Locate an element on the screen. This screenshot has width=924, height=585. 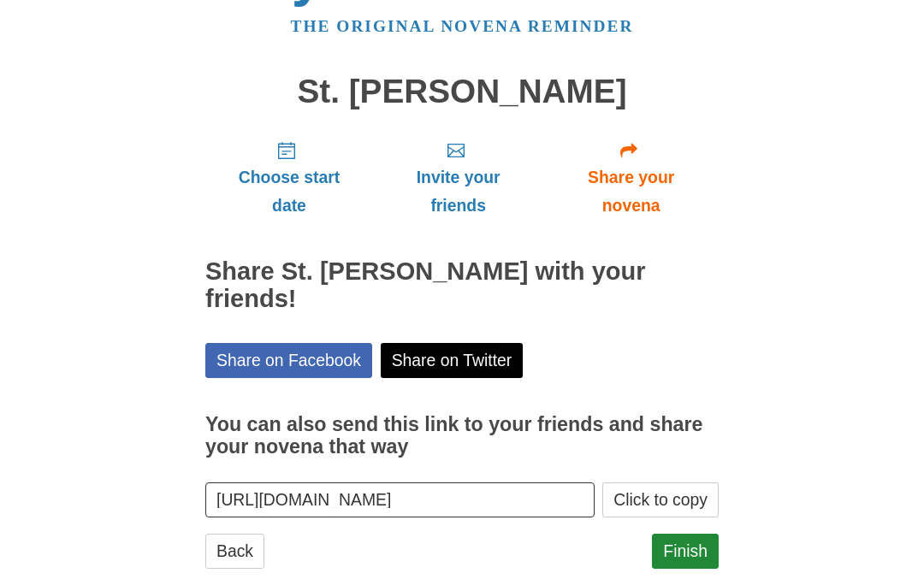
a: Invite your friends is located at coordinates (458, 177).